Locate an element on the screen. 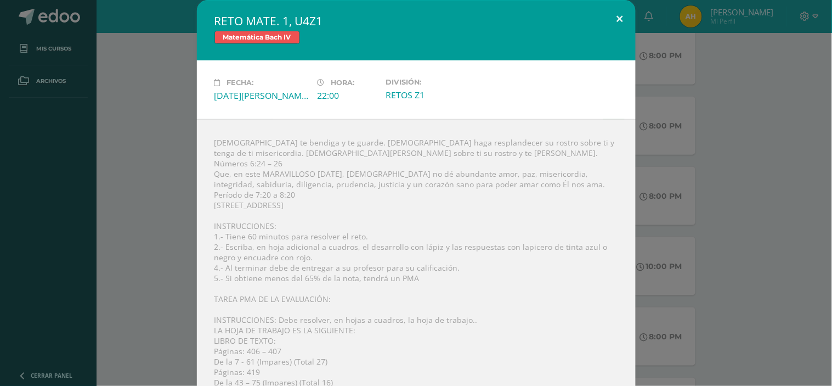  span: Hora: is located at coordinates (343, 82).